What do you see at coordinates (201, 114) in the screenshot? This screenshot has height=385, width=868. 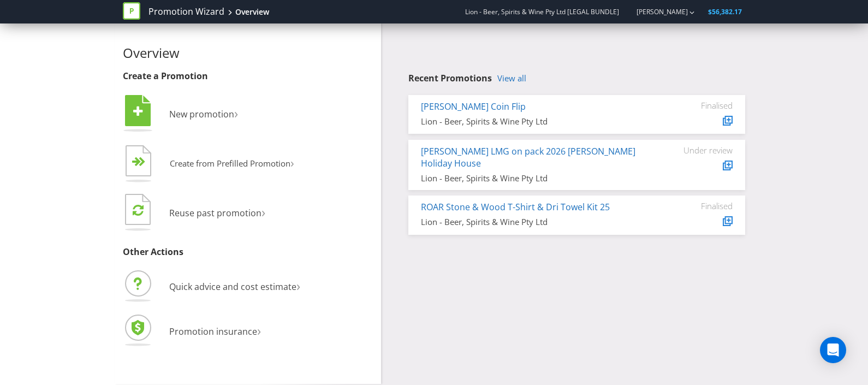 I see `span: New promotion` at bounding box center [201, 114].